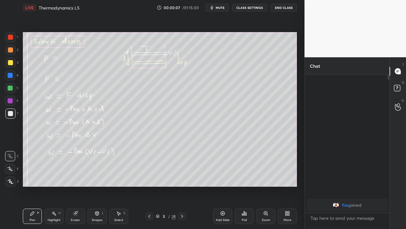  Describe the element at coordinates (266, 220) in the screenshot. I see `div: Zoom` at that location.